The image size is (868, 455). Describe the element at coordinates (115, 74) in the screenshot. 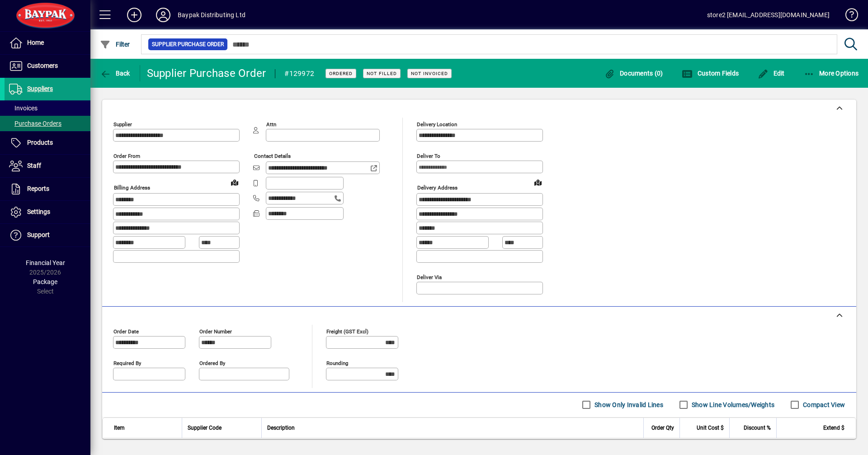

I see `app-page-header-button: Back` at that location.